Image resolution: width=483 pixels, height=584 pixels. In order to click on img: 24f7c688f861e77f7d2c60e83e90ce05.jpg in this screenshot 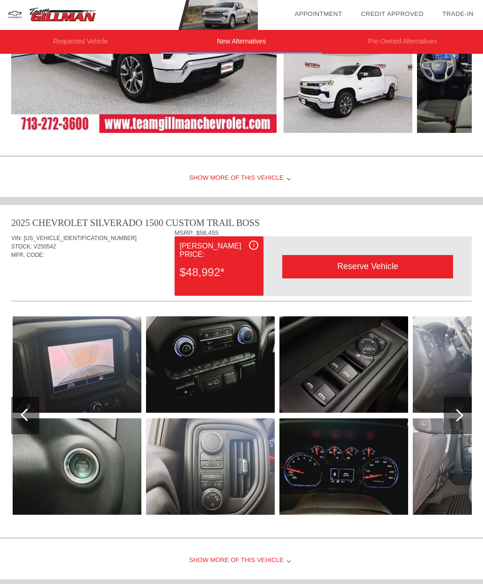, I will do `click(343, 365)`.